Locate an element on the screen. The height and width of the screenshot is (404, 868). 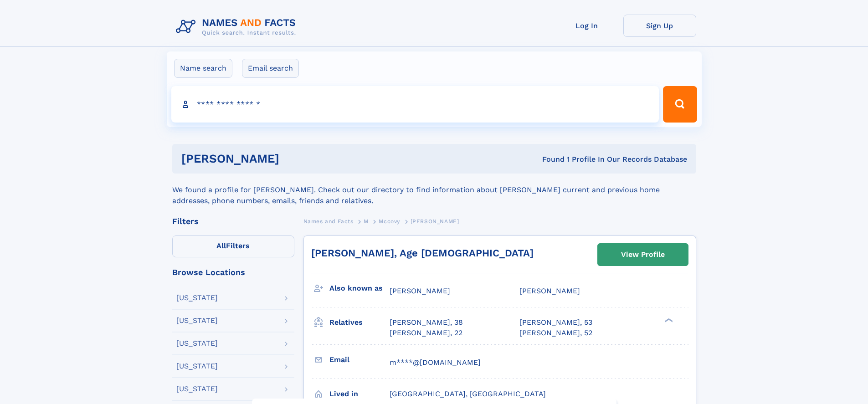
a: M is located at coordinates (366, 221).